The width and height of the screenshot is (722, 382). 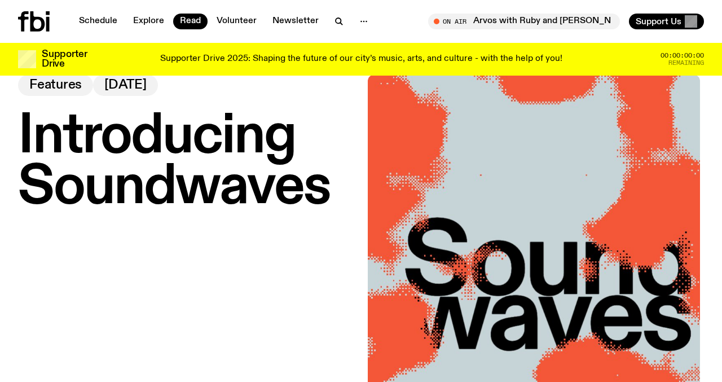 What do you see at coordinates (186, 162) in the screenshot?
I see `h1: Introducing Soundwaves` at bounding box center [186, 162].